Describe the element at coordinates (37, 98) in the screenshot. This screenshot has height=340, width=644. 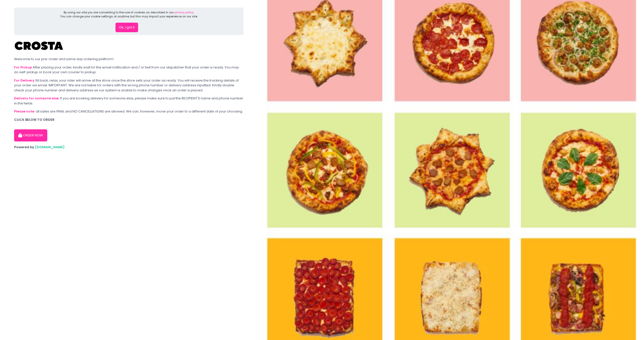
I see `b: Delivery for someone else:` at that location.